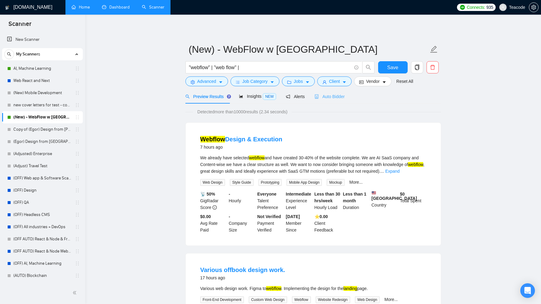  I want to click on span: 935, so click(490, 7).